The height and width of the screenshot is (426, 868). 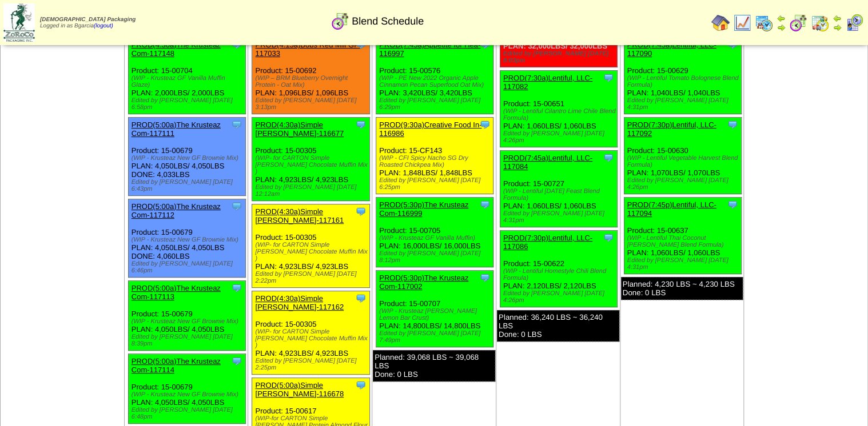 What do you see at coordinates (312, 82) in the screenshot?
I see `div: (WIP – BRM Blueberry Overnight Protein - Oat Mix)` at bounding box center [312, 82].